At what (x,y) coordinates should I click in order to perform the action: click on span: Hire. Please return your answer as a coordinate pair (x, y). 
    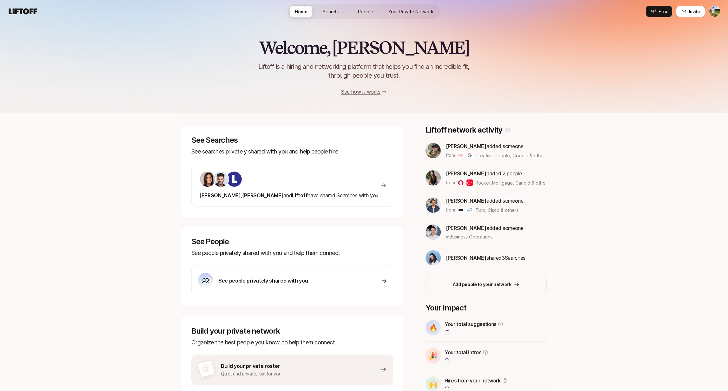
    Looking at the image, I should click on (663, 11).